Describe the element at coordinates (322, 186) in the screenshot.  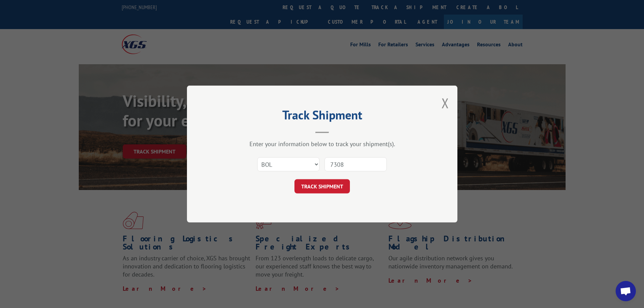
I see `button: TRACK SHIPMENT` at that location.